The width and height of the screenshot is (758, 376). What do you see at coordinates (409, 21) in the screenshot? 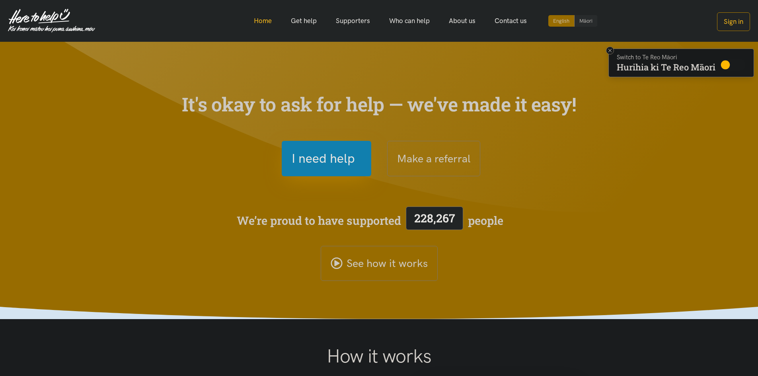
I see `a: Who can help` at bounding box center [409, 21].